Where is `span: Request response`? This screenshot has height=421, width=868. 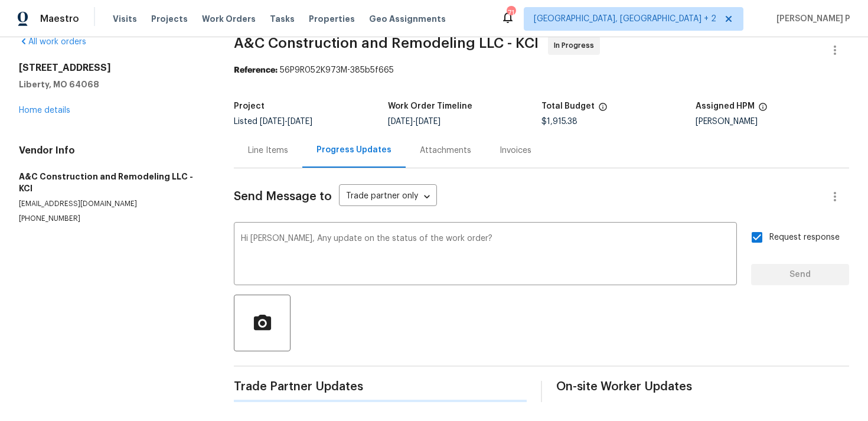
span: Request response is located at coordinates (805, 237).